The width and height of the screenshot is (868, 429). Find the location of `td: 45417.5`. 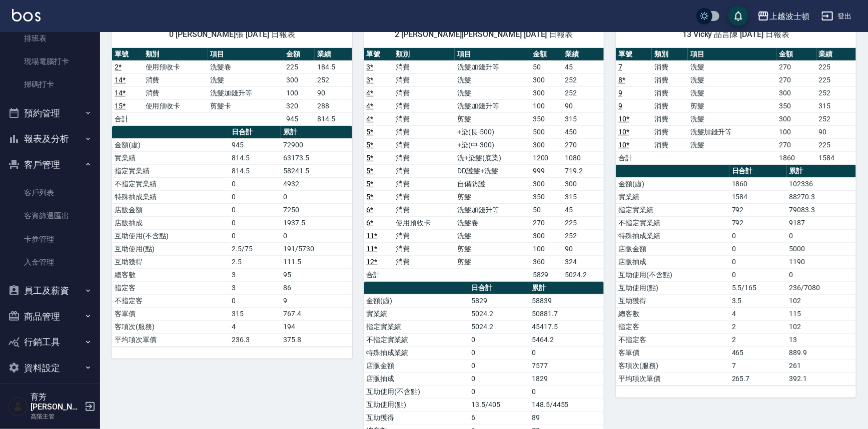

td: 45417.5 is located at coordinates (566, 327).